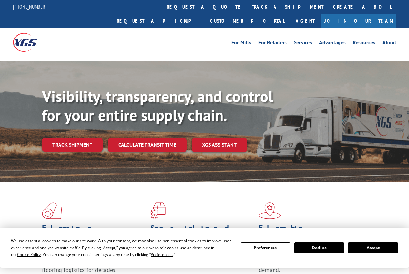  I want to click on div: We use essential cookies to make our site work. With your consent, we may also use non-essential ..., so click(121, 247).